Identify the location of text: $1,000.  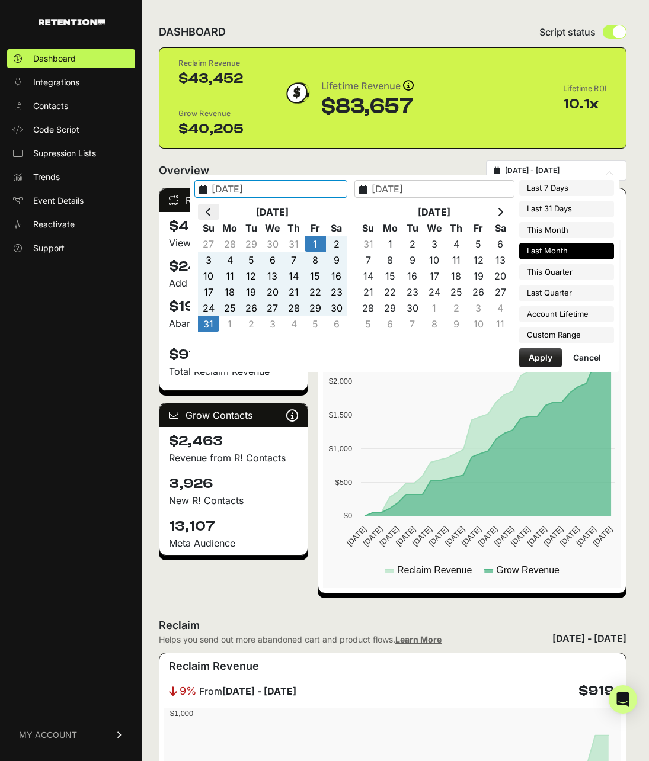
(181, 713).